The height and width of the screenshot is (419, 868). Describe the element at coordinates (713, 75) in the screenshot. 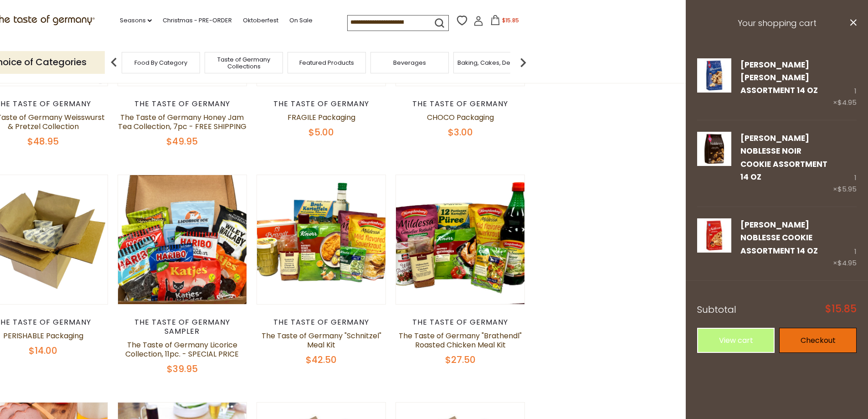

I see `img: Hans Freitag Desiree Wafer Assortment` at that location.